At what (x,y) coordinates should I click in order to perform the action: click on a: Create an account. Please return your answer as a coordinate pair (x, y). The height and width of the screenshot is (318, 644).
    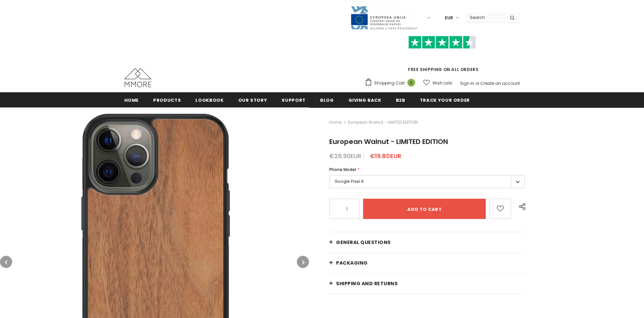
    Looking at the image, I should click on (500, 83).